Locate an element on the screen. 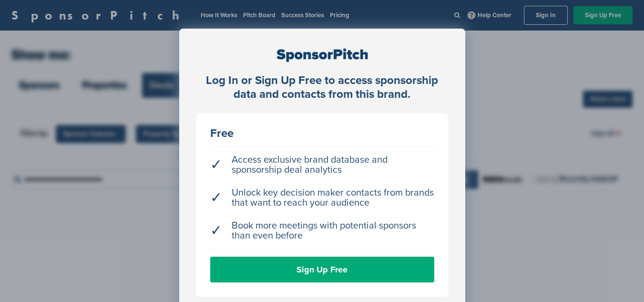 This screenshot has width=644, height=302. div: Free is located at coordinates (322, 134).